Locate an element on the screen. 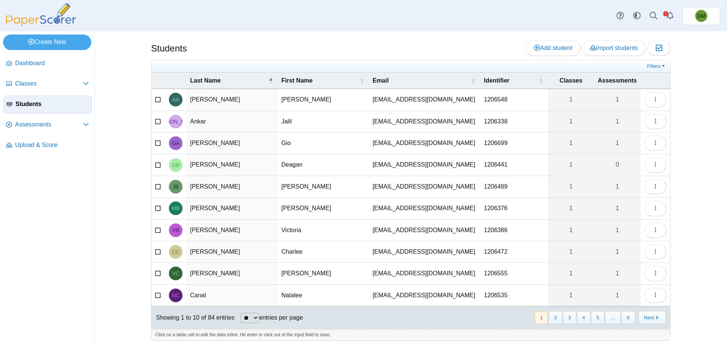 This screenshot has width=727, height=345. a: 0 is located at coordinates (617, 165).